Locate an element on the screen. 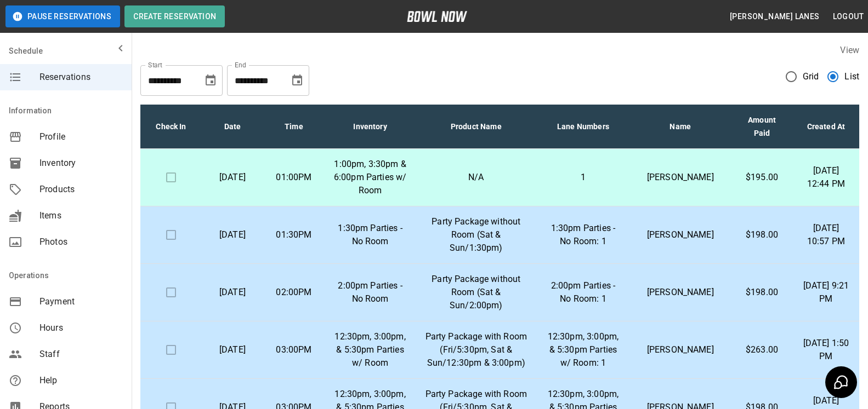  th: Product Name is located at coordinates (476, 127).